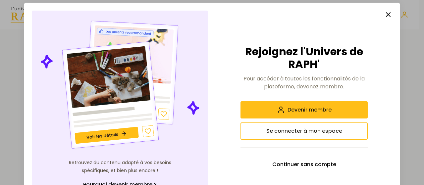  I want to click on span: Continuer sans compte, so click(304, 165).